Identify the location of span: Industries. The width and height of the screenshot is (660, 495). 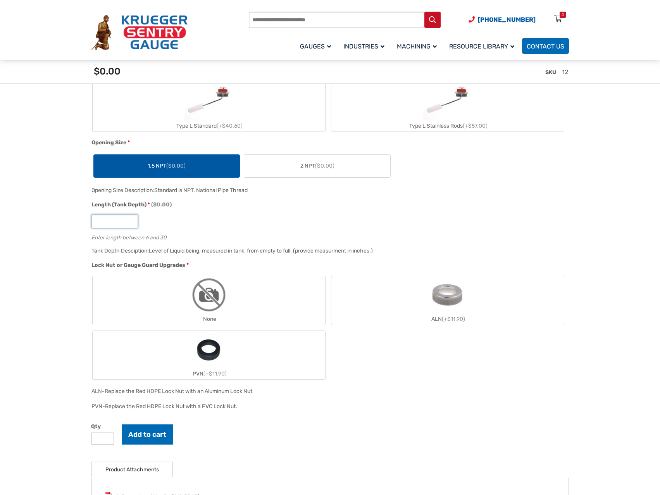
(364, 46).